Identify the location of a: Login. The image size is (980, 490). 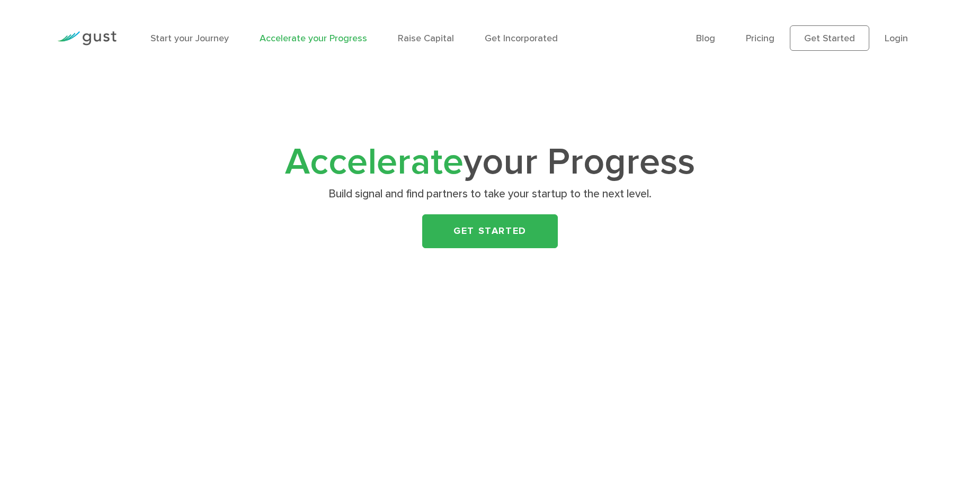
(896, 38).